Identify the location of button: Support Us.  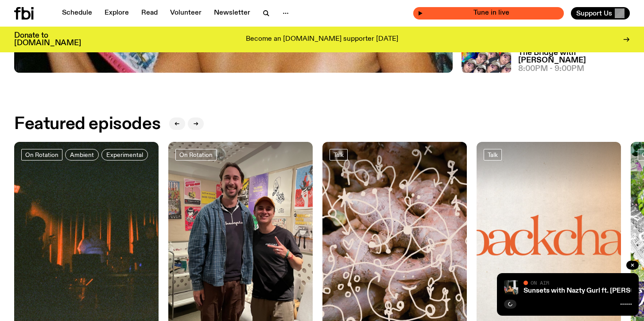
(600, 13).